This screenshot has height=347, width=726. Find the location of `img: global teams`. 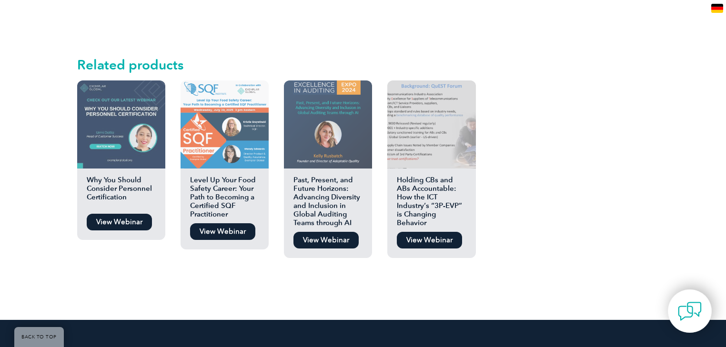

img: global teams is located at coordinates (328, 124).